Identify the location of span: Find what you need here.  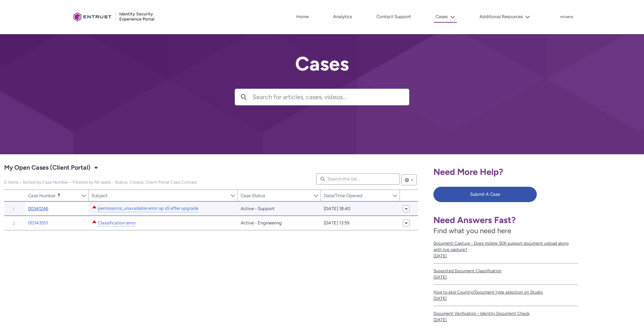
(472, 231).